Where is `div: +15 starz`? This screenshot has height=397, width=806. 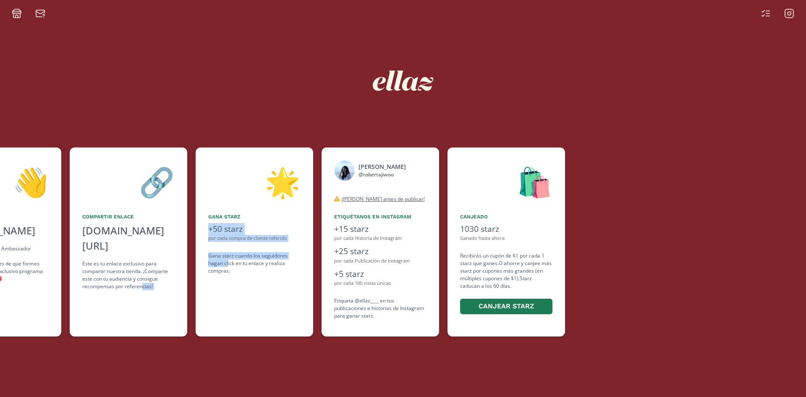 div: +15 starz is located at coordinates (380, 229).